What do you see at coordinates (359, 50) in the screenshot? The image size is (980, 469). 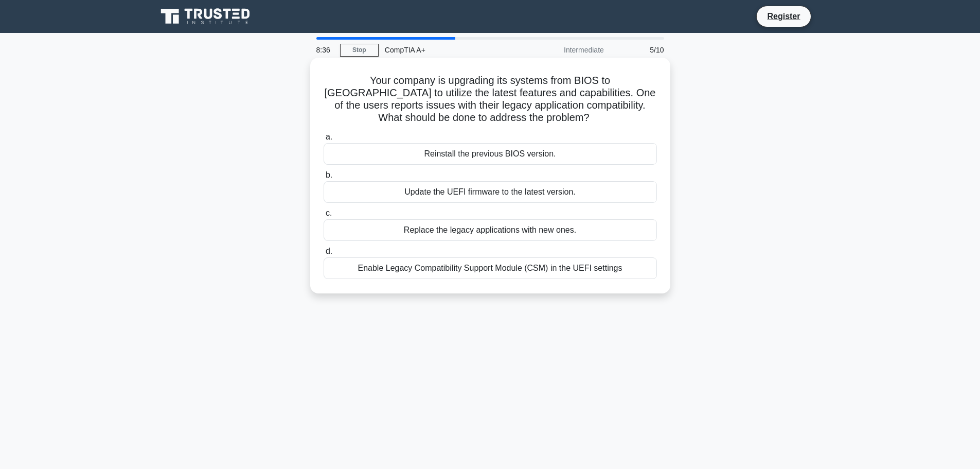 I see `a: Stop` at bounding box center [359, 50].